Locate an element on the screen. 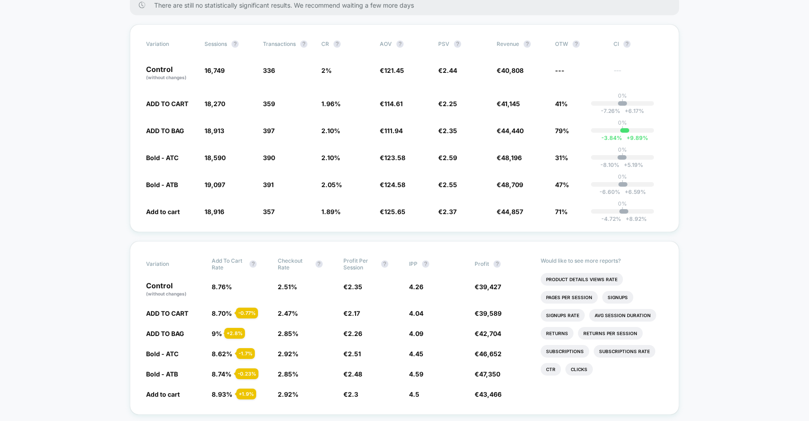 This screenshot has height=421, width=809. span: 2.92 % is located at coordinates (288, 394).